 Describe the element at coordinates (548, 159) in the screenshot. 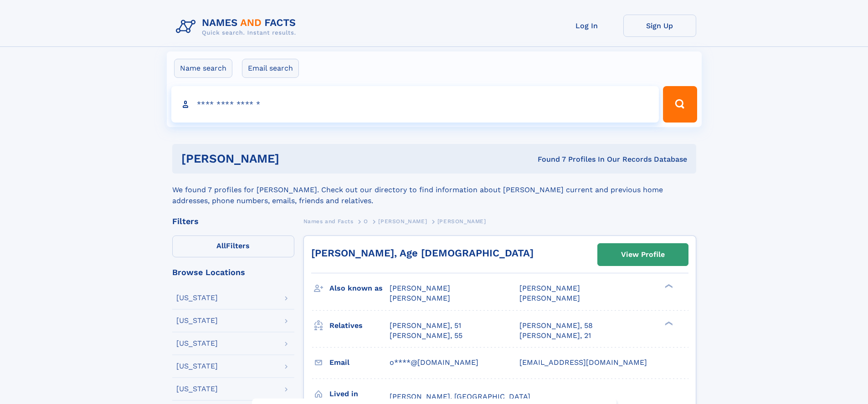

I see `div: Found 7 Profiles In Our Records Database` at that location.